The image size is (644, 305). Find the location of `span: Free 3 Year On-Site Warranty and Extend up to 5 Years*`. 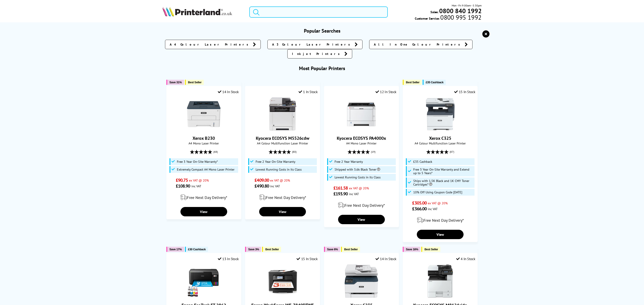

span: Free 3 Year On-Site Warranty and Extend up to 5 Years* is located at coordinates (443, 171).